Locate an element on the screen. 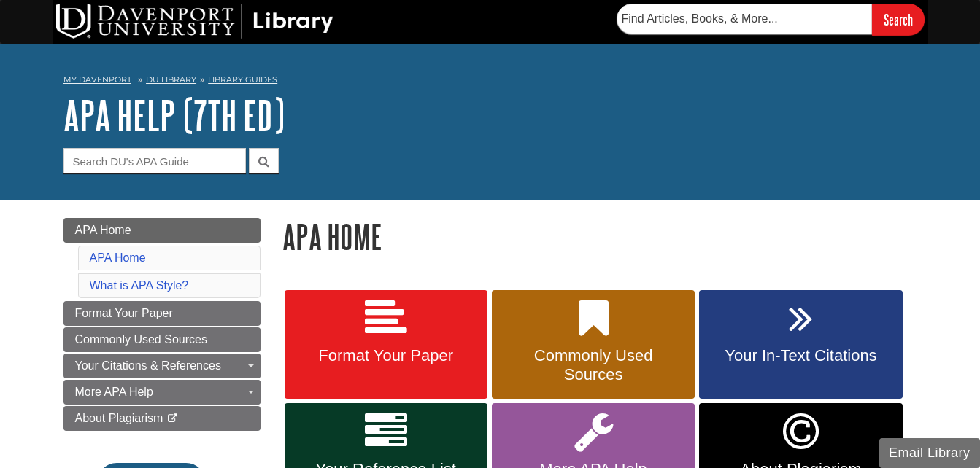 The width and height of the screenshot is (980, 468). a: More APA Help is located at coordinates (162, 392).